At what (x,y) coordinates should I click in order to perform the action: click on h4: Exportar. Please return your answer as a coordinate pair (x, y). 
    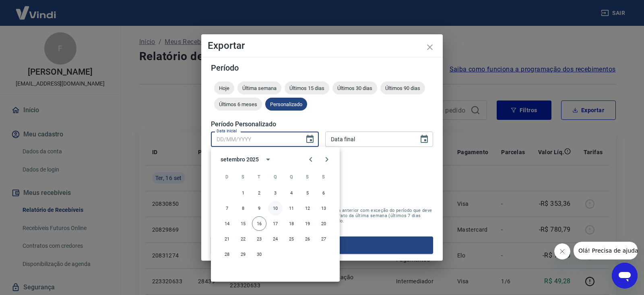
    Looking at the image, I should click on (322, 46).